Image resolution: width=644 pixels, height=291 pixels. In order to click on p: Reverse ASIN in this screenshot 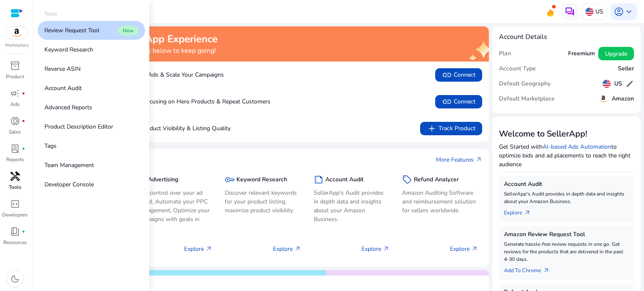, I will do `click(62, 69)`.